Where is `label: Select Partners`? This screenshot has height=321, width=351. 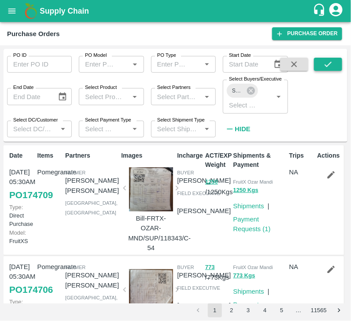
label: Select Partners is located at coordinates (174, 88).